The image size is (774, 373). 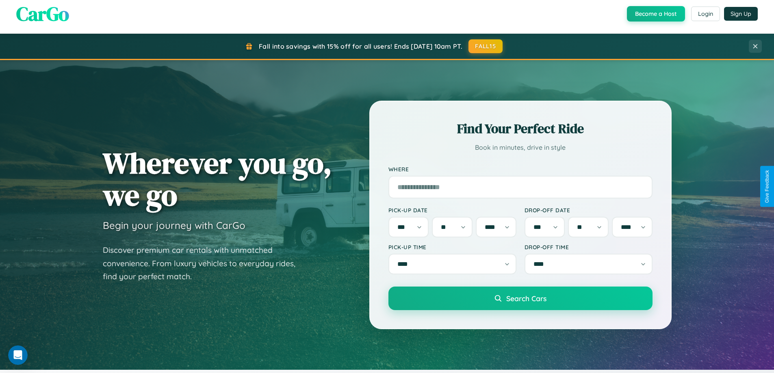 I want to click on label: Drop-off Date, so click(x=588, y=210).